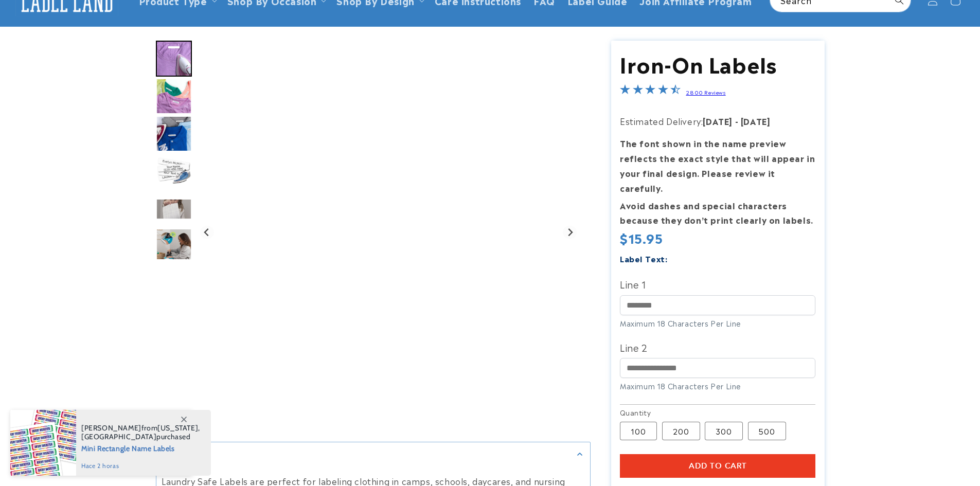 This screenshot has height=486, width=980. What do you see at coordinates (174, 134) in the screenshot?
I see `div: Go to slide 3` at bounding box center [174, 134].